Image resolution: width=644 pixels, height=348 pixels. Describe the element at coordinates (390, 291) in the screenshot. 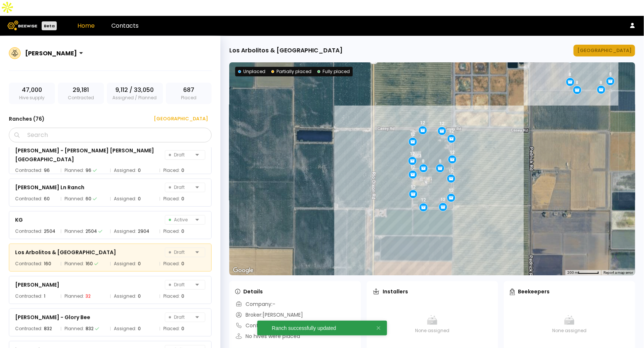

I see `div: Installers` at that location.